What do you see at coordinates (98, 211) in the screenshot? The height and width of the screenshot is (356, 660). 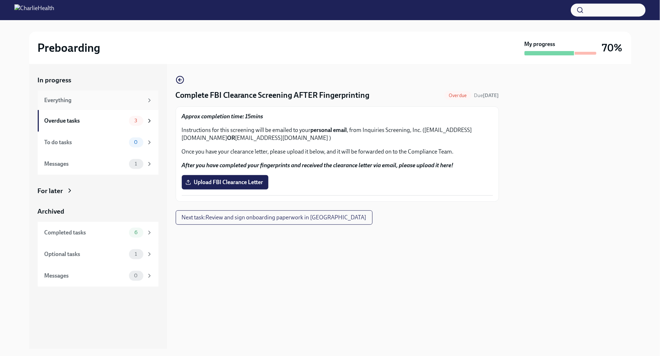 I see `div: Archived` at bounding box center [98, 211].